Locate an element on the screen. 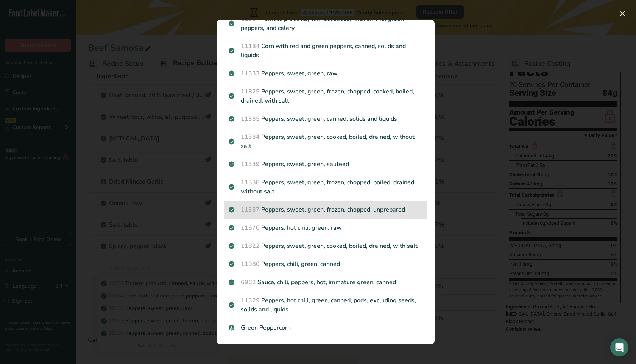 This screenshot has height=364, width=636. p: Green Peppercorn is located at coordinates (326, 328).